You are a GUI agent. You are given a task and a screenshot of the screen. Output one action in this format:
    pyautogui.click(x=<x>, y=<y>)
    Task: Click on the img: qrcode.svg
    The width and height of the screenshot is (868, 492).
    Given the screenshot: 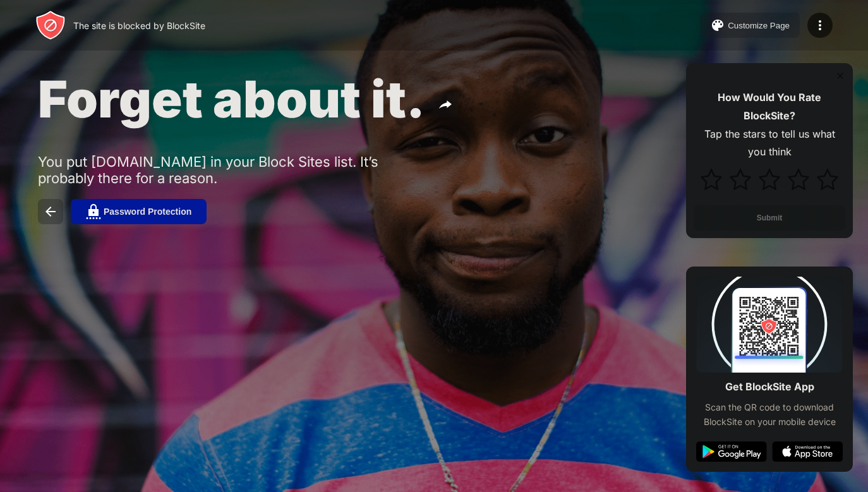 What is the action you would take?
    pyautogui.click(x=769, y=324)
    